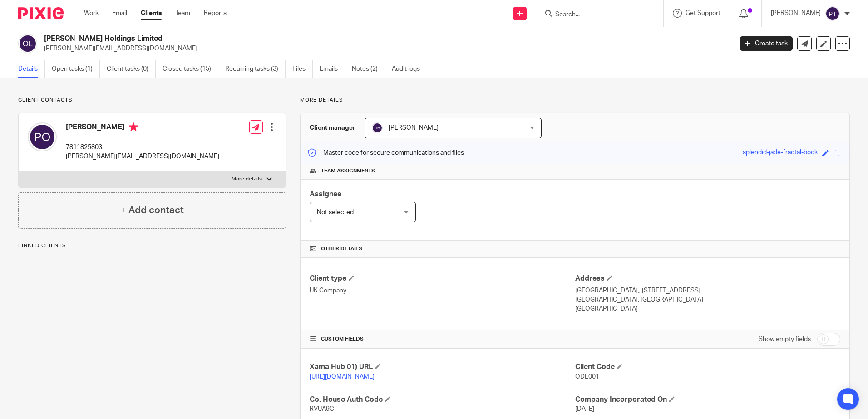 The width and height of the screenshot is (868, 419). I want to click on h3: Client manager, so click(332, 128).